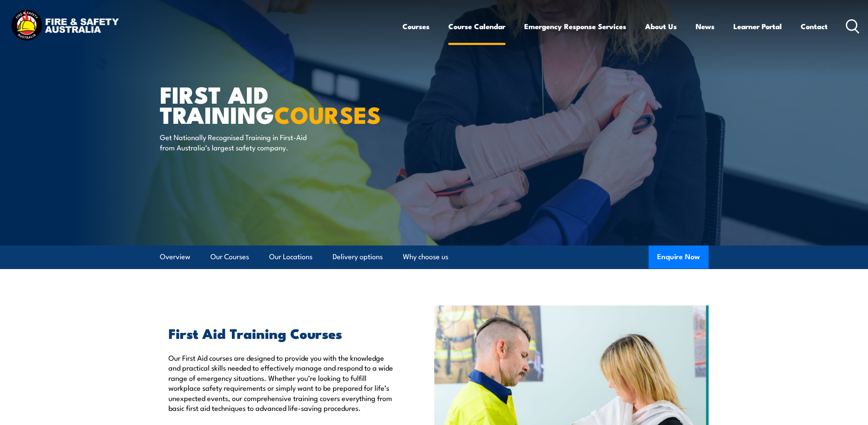 The height and width of the screenshot is (425, 868). Describe the element at coordinates (476, 26) in the screenshot. I see `a: Course Calendar` at that location.